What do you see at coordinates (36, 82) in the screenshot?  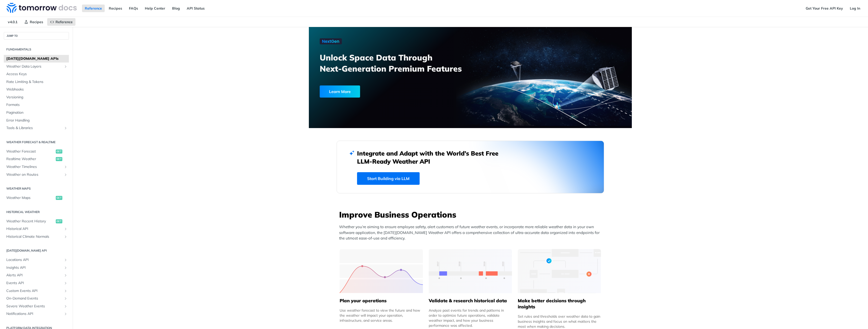 I see `a: Rate Limiting & Tokens` at bounding box center [36, 82].